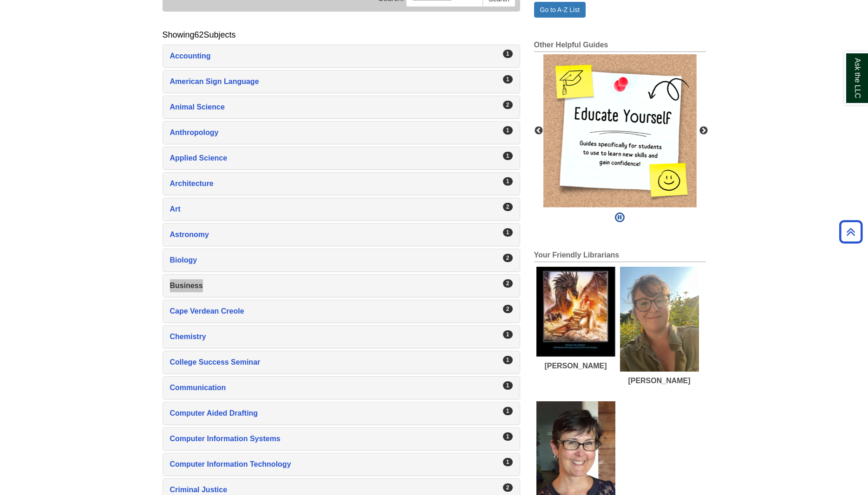 The height and width of the screenshot is (495, 868). Describe the element at coordinates (660, 319) in the screenshot. I see `img: Emily Brown's picture` at that location.